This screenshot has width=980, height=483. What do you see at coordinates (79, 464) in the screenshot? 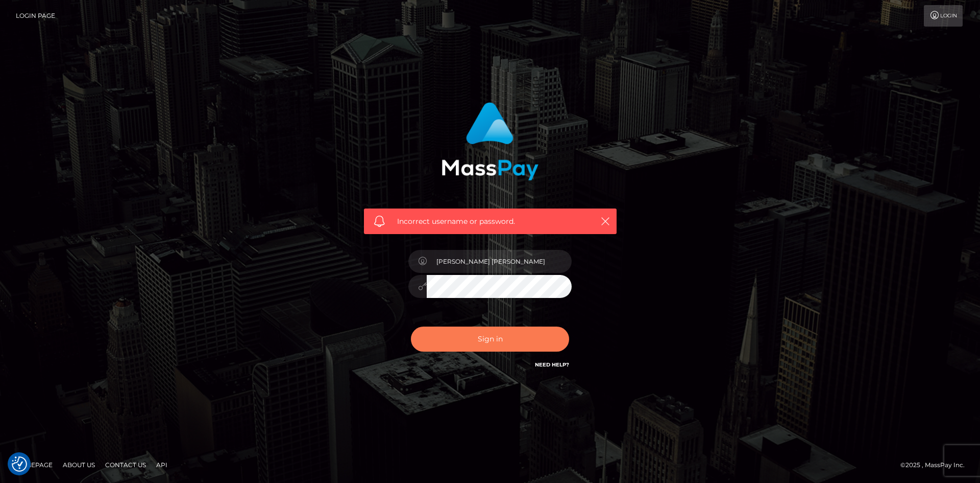
I see `a: About Us` at bounding box center [79, 464].